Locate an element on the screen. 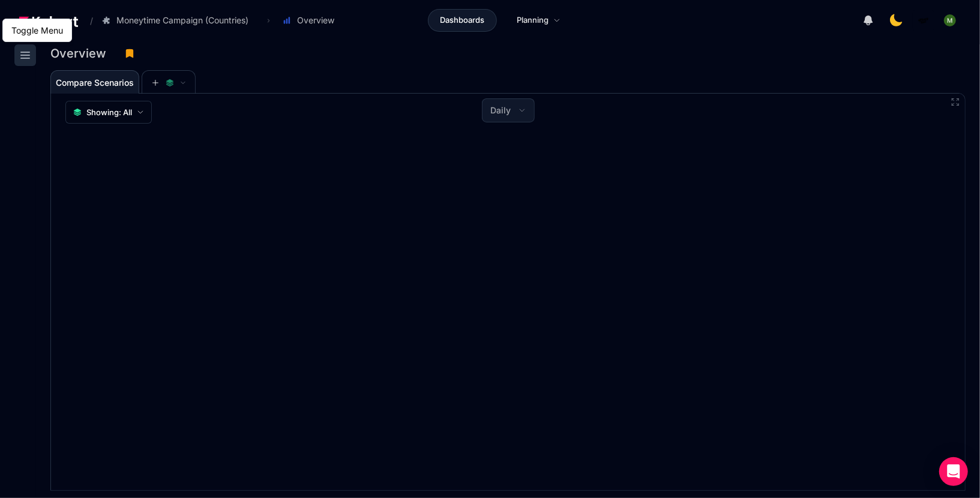 This screenshot has height=498, width=980. button: Overview is located at coordinates (312, 20).